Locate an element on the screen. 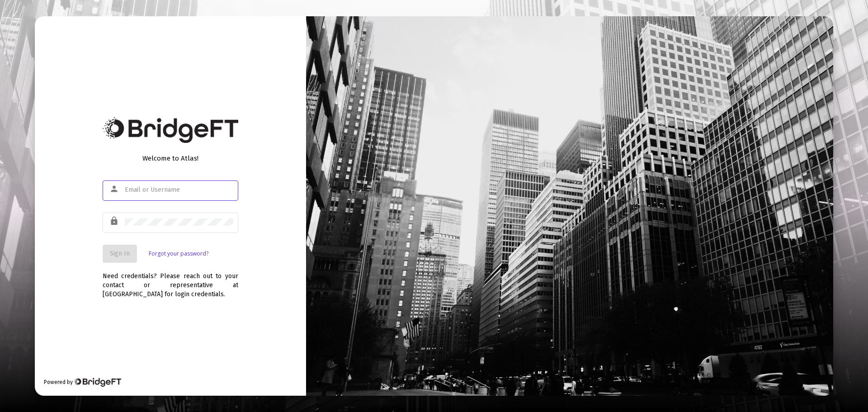 This screenshot has height=412, width=868. a: Forgot your password? is located at coordinates (179, 254).